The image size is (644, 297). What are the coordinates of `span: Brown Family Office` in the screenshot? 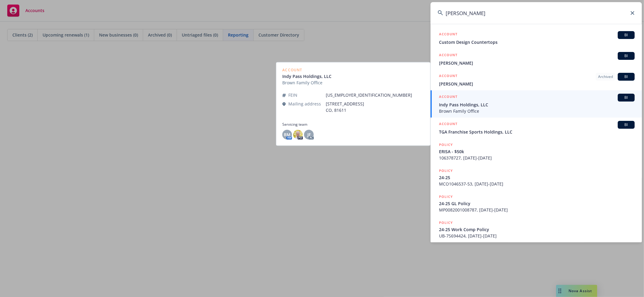 It's located at (537, 111).